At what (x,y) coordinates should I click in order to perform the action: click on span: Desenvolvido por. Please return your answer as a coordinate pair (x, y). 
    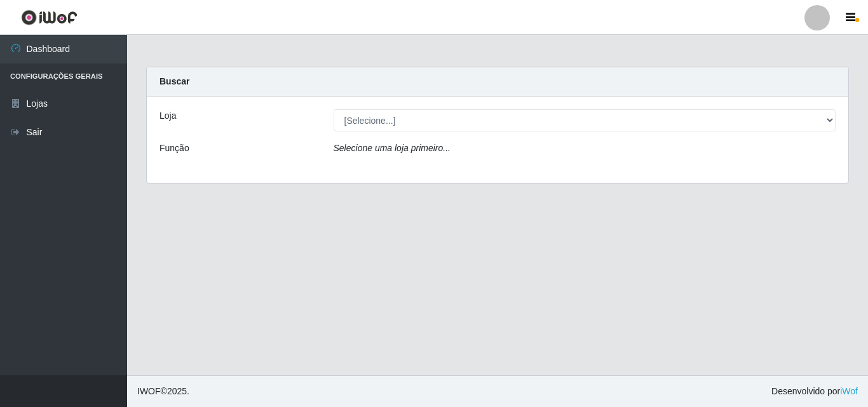
    Looking at the image, I should click on (815, 391).